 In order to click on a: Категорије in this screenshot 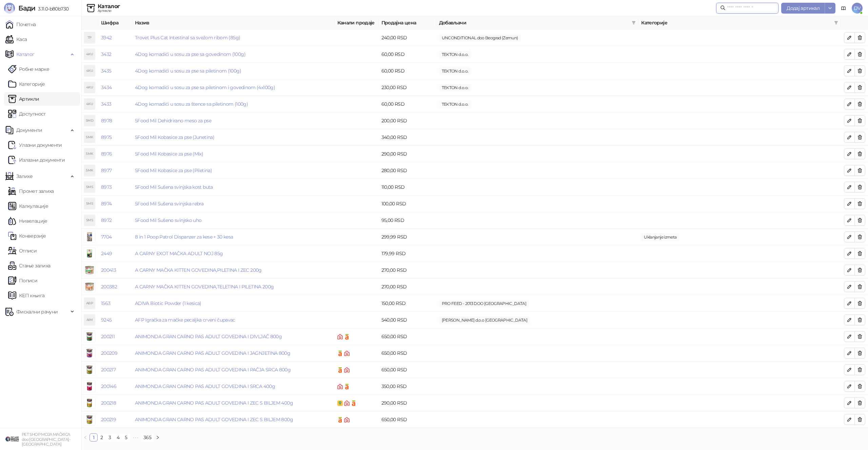, I will do `click(26, 84)`.